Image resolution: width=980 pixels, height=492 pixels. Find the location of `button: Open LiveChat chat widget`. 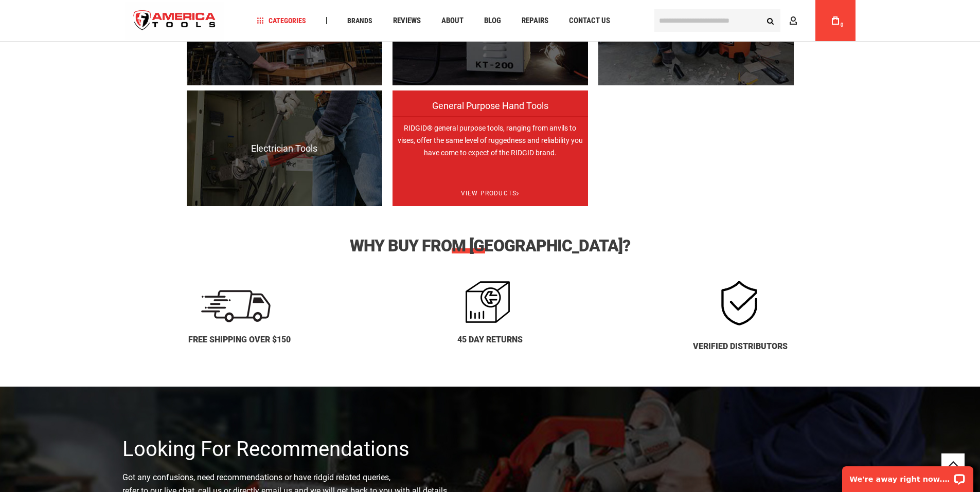

button: Open LiveChat chat widget is located at coordinates (124, 20).